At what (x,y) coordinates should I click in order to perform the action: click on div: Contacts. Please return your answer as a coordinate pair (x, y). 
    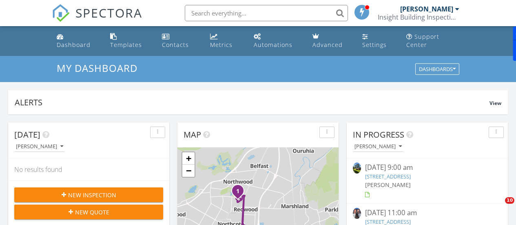
    Looking at the image, I should click on (175, 44).